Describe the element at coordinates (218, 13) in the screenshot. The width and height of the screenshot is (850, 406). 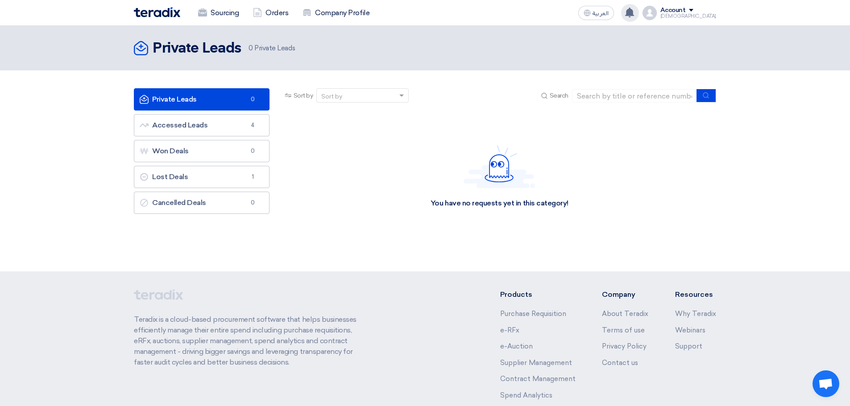
I see `a: Sourcing` at that location.